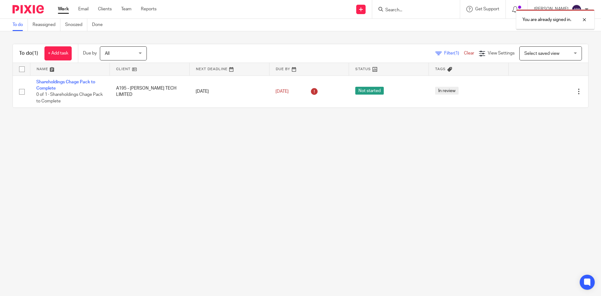 This screenshot has height=296, width=601. What do you see at coordinates (90, 53) in the screenshot?
I see `p: Due by` at bounding box center [90, 53].